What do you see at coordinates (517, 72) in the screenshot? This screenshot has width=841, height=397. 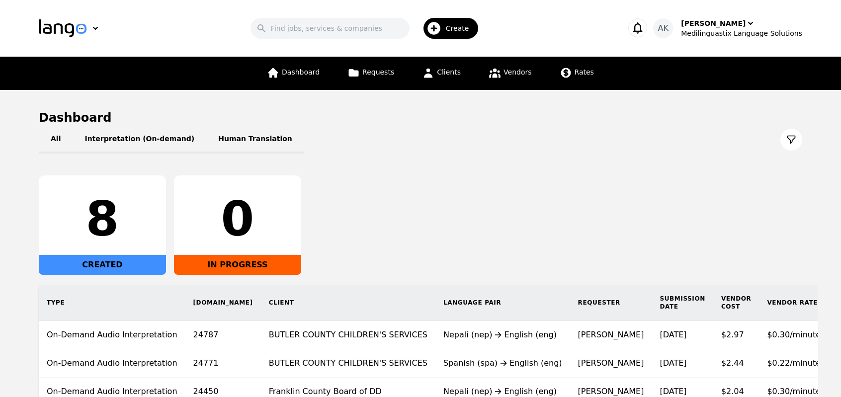 I see `span: Vendors` at bounding box center [517, 72].